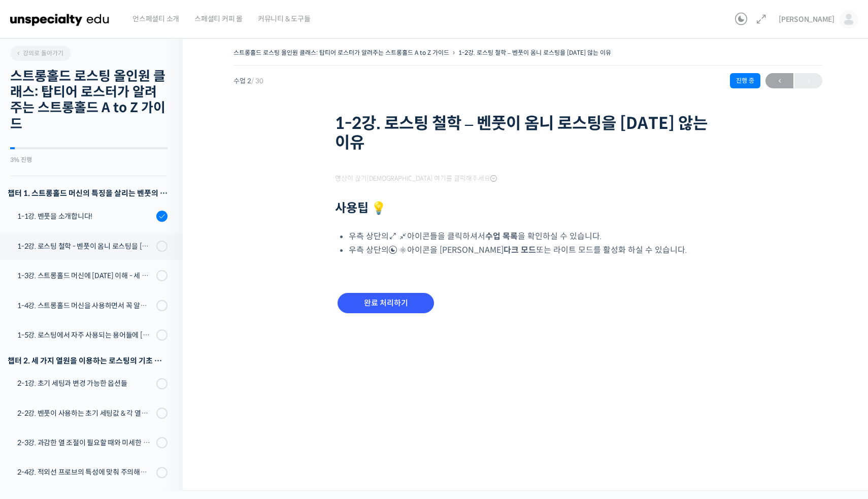 This screenshot has width=868, height=499. Describe the element at coordinates (87, 361) in the screenshot. I see `div: 챕터 2. 세 가지 열원을 이용하는 로스팅의 기초 설계` at that location.